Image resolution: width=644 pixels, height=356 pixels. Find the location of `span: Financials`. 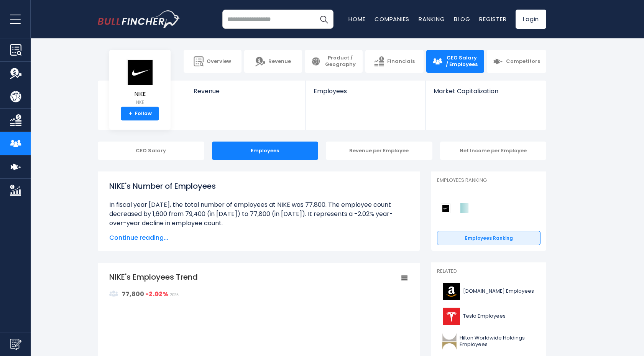

span: Financials is located at coordinates (401, 61).